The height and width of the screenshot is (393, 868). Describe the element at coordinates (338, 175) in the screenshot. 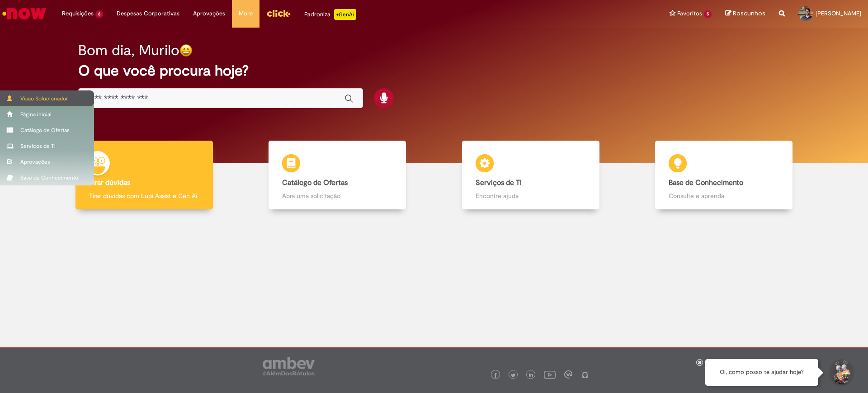

I see `a: Catálogo de Ofertas Abra uma solicitação` at that location.